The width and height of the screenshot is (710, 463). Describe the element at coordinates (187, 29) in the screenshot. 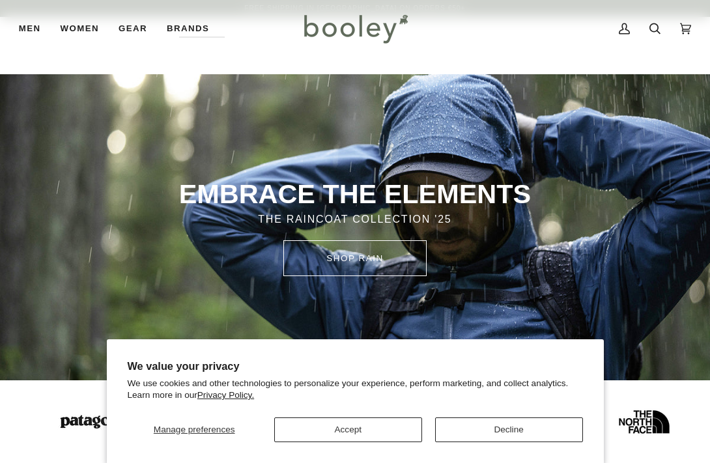

I see `span: Brands` at that location.